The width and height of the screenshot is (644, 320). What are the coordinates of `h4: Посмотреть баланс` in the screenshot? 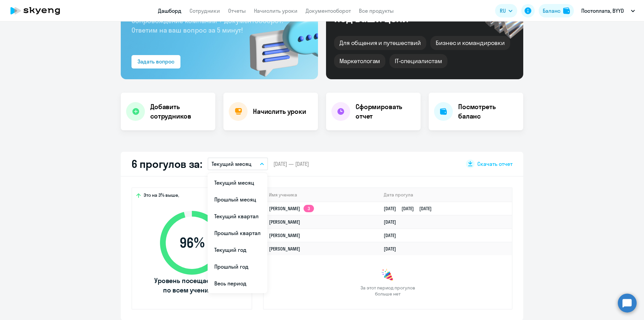 It's located at (488, 111).